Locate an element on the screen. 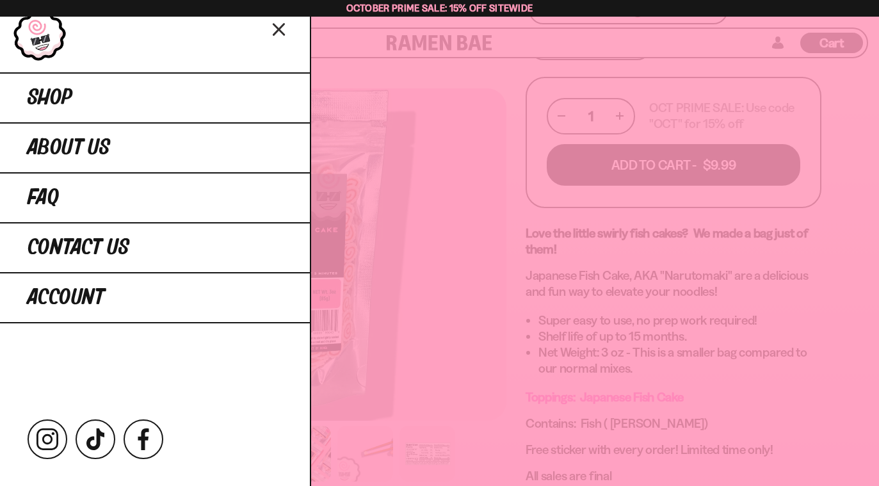 This screenshot has height=486, width=879. span: Contact Us is located at coordinates (78, 248).